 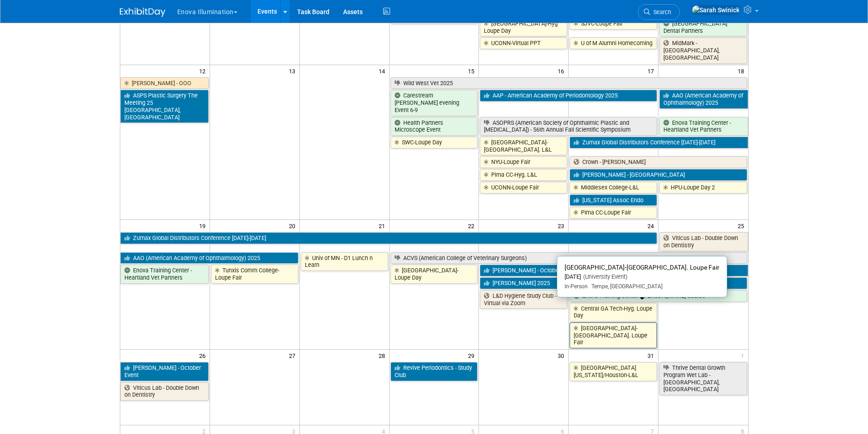 What do you see at coordinates (345, 262) in the screenshot?
I see `a: Univ of MN - D1 Lunch n Learn` at bounding box center [345, 262].